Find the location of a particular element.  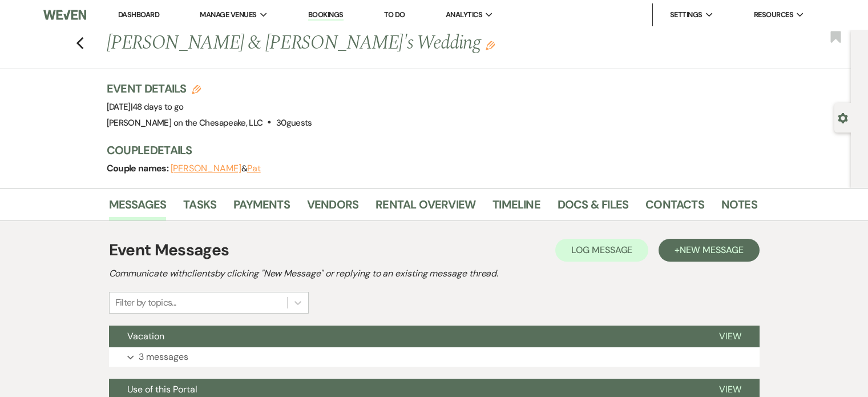

span: New Message is located at coordinates (711, 249).